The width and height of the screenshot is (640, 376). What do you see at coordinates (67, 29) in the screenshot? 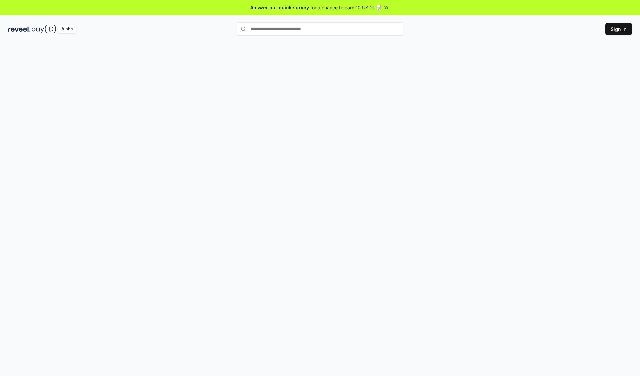
I see `div: Alpha` at bounding box center [67, 29].